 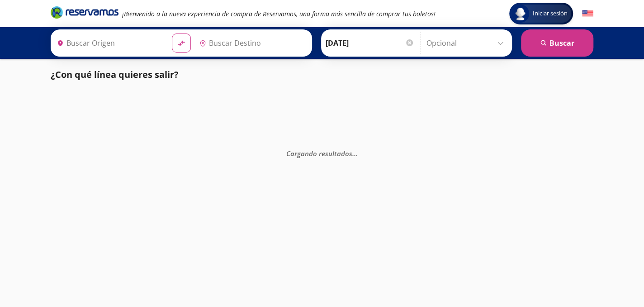 What do you see at coordinates (84, 14) in the screenshot?
I see `a: Brand Logo` at bounding box center [84, 14].